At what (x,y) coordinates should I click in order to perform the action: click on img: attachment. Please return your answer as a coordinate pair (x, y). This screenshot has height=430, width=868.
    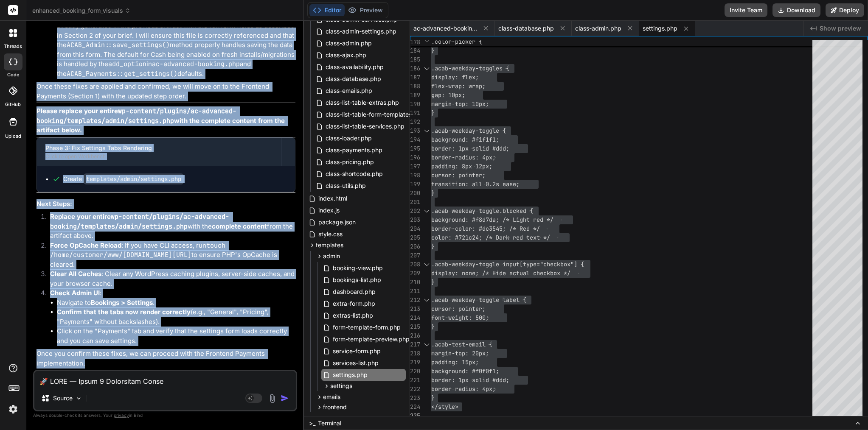
    Looking at the image, I should click on (272, 398).